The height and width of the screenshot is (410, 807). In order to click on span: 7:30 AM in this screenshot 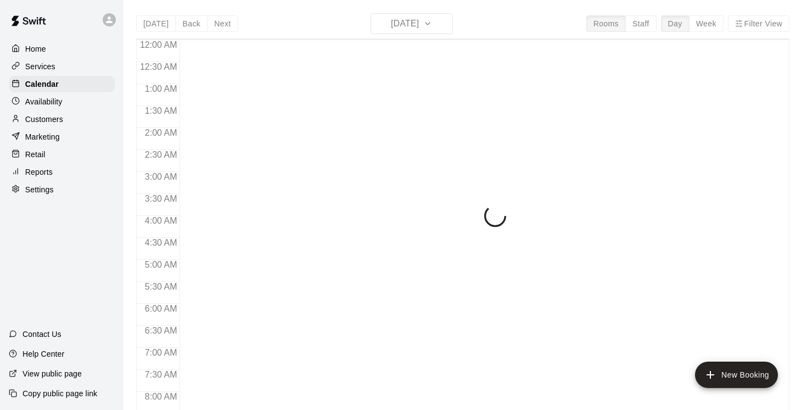, I will do `click(161, 374)`.